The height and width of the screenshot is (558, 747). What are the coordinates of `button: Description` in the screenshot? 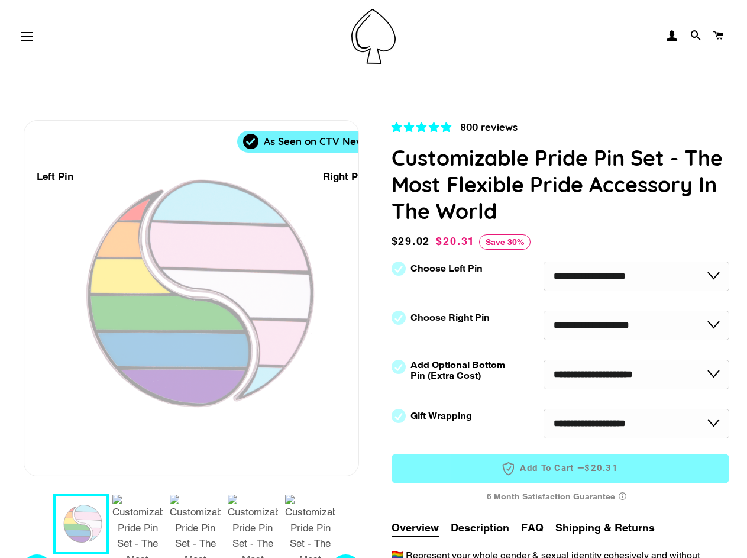 It's located at (480, 527).